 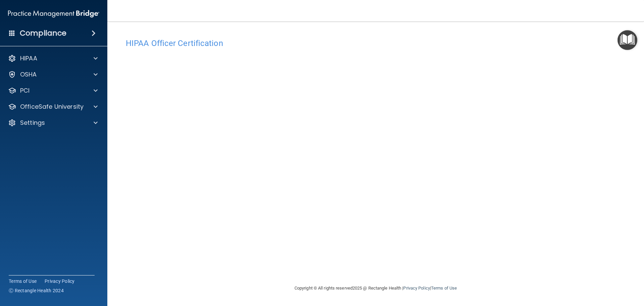 What do you see at coordinates (52, 106) in the screenshot?
I see `p: OfficeSafe University` at bounding box center [52, 106].